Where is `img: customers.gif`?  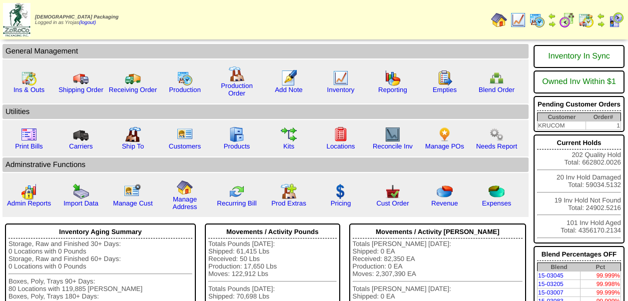
img: customers.gif is located at coordinates (185, 134).